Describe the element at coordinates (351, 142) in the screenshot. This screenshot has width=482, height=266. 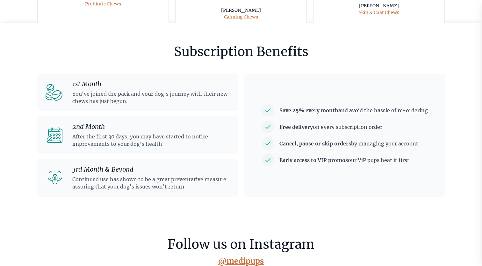
I see `p: by managing your account` at that location.